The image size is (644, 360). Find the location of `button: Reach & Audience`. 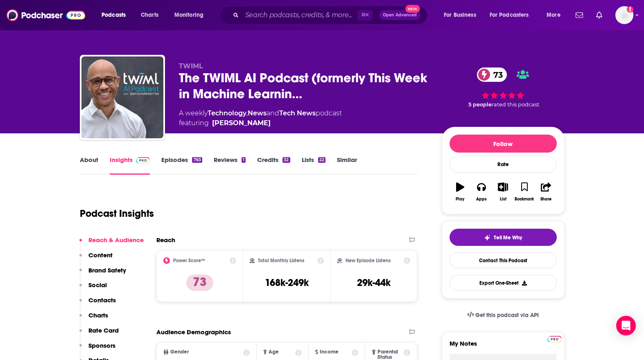

button: Reach & Audience is located at coordinates (111, 244).